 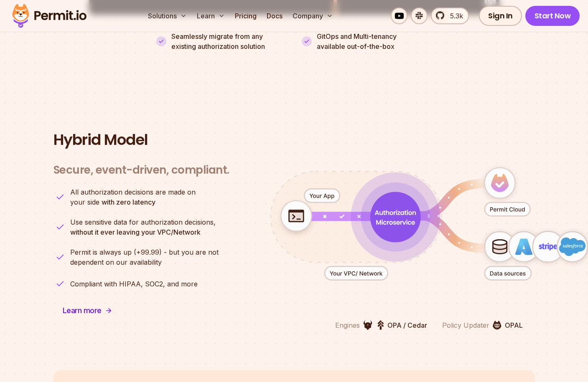 I want to click on p: OPAL, so click(x=514, y=325).